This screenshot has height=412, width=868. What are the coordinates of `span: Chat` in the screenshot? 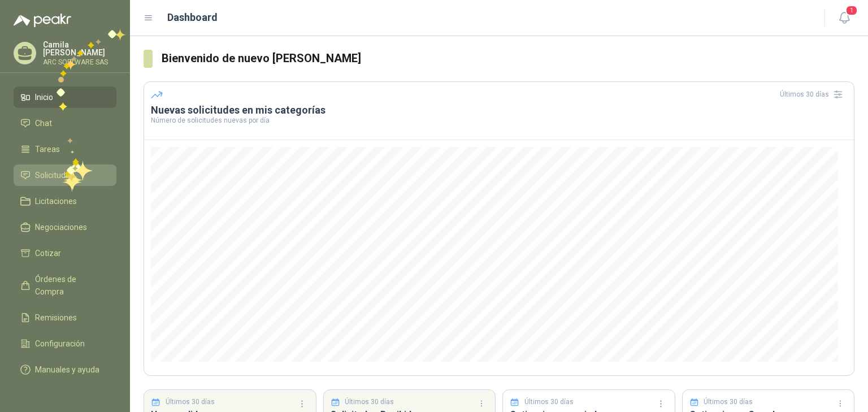 It's located at (44, 123).